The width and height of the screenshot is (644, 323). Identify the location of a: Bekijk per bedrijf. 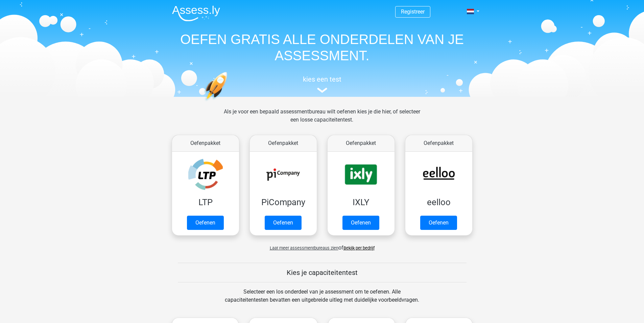
(359, 248).